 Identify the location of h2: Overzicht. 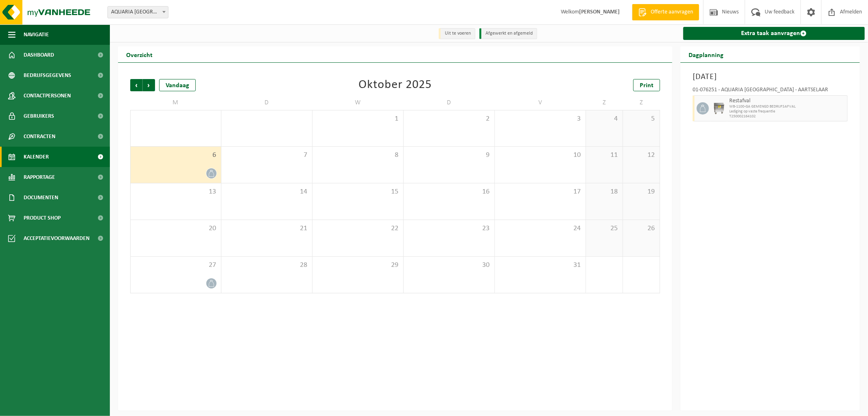
(140, 54).